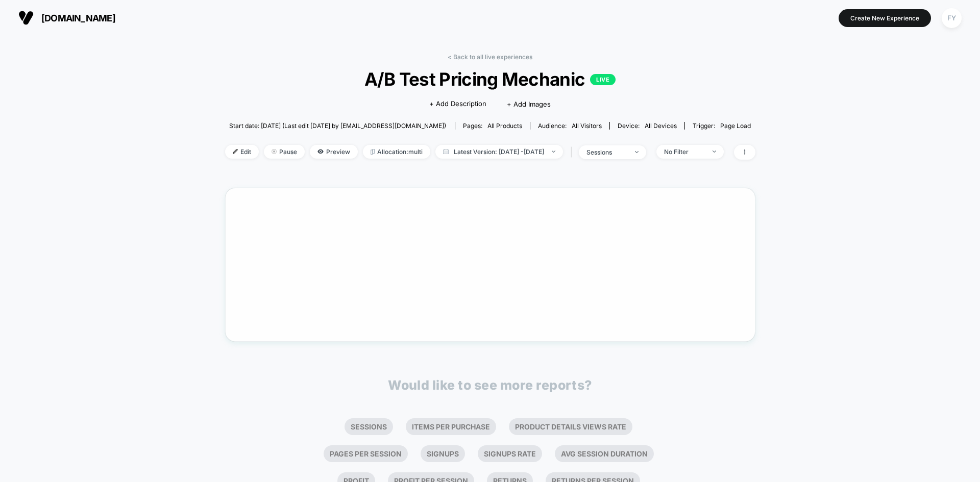  I want to click on li: Sessions, so click(368, 426).